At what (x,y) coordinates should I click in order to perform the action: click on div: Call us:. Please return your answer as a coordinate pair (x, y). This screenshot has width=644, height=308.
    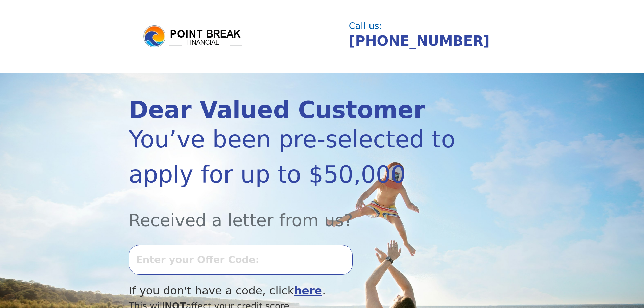
    Looking at the image, I should click on (429, 26).